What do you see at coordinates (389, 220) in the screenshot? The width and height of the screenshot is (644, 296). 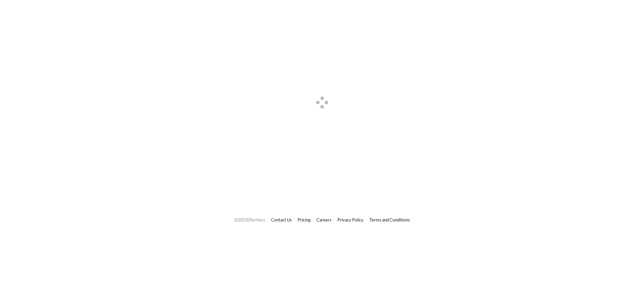 I see `a: Terms and Conditions` at bounding box center [389, 220].